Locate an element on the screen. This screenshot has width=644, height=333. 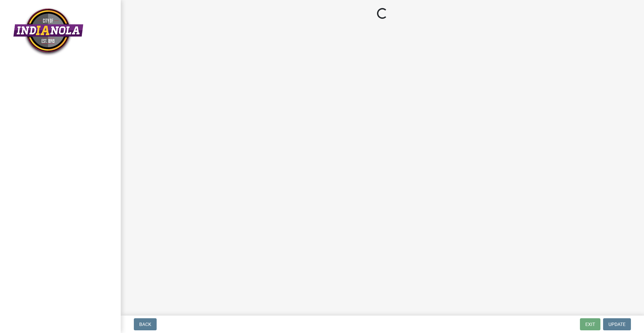
img: City of Indianola, Iowa is located at coordinates (48, 32).